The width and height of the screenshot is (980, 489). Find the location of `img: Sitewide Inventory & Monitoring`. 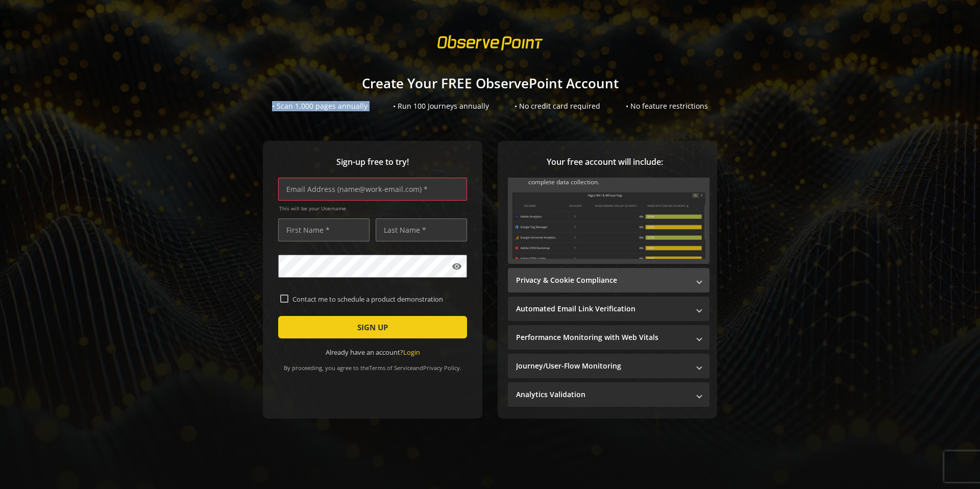

img: Sitewide Inventory & Monitoring is located at coordinates (608, 225).